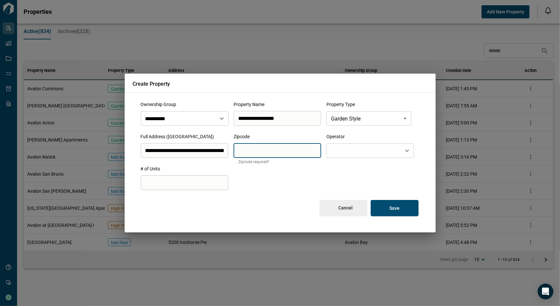  I want to click on button: Save, so click(394, 208).